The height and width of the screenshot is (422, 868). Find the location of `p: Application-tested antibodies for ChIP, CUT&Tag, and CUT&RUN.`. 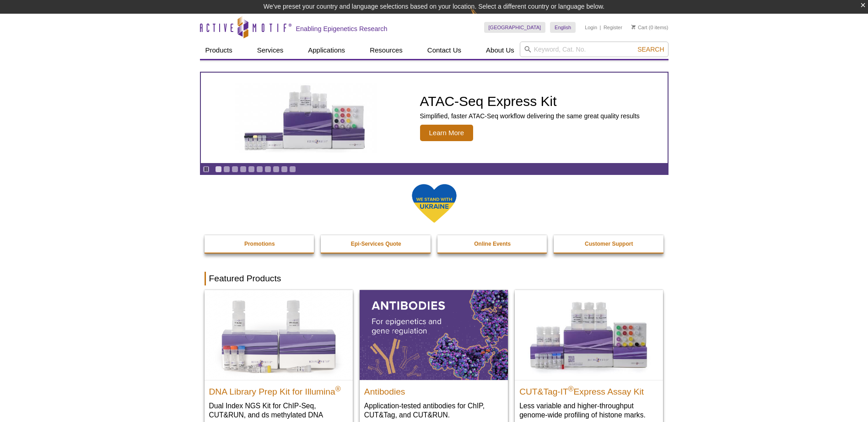

p: Application-tested antibodies for ChIP, CUT&Tag, and CUT&RUN. is located at coordinates (434, 410).